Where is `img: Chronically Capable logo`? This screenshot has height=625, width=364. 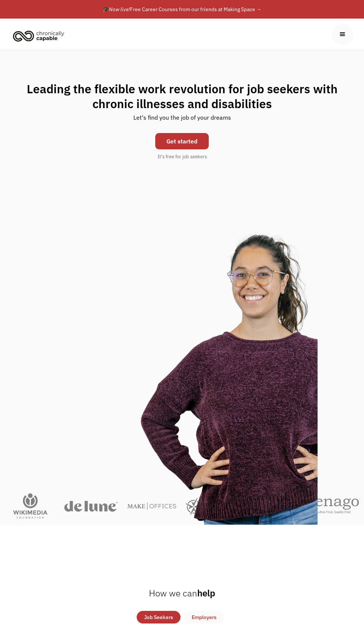 img: Chronically Capable logo is located at coordinates (38, 35).